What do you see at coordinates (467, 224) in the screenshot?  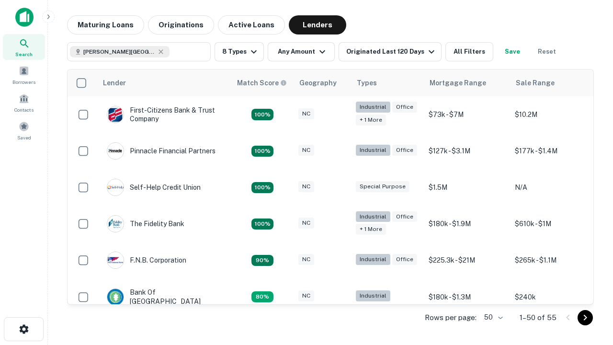 I see `td: $180k - $1.9M` at bounding box center [467, 224].